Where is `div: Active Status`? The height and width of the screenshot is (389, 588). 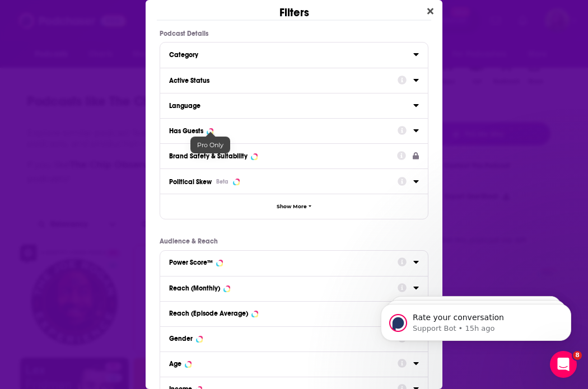
div: Active Status is located at coordinates (279, 81).